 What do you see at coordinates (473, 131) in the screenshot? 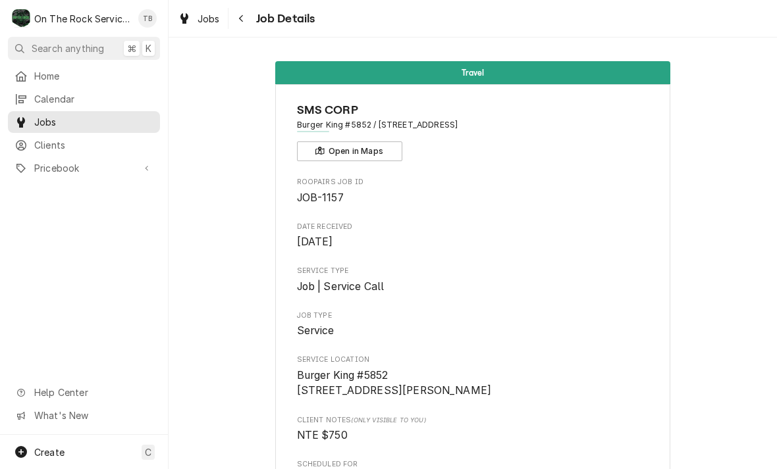
I see `div: Client Information` at bounding box center [473, 131].